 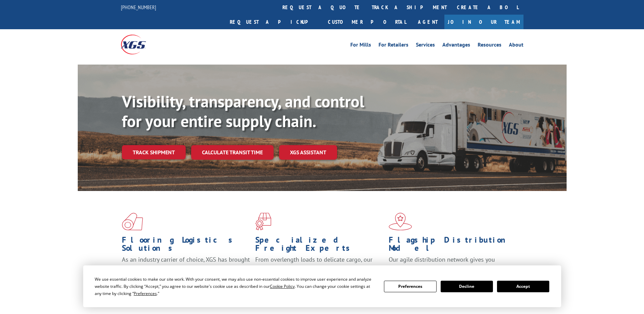 I want to click on a: About, so click(x=516, y=46).